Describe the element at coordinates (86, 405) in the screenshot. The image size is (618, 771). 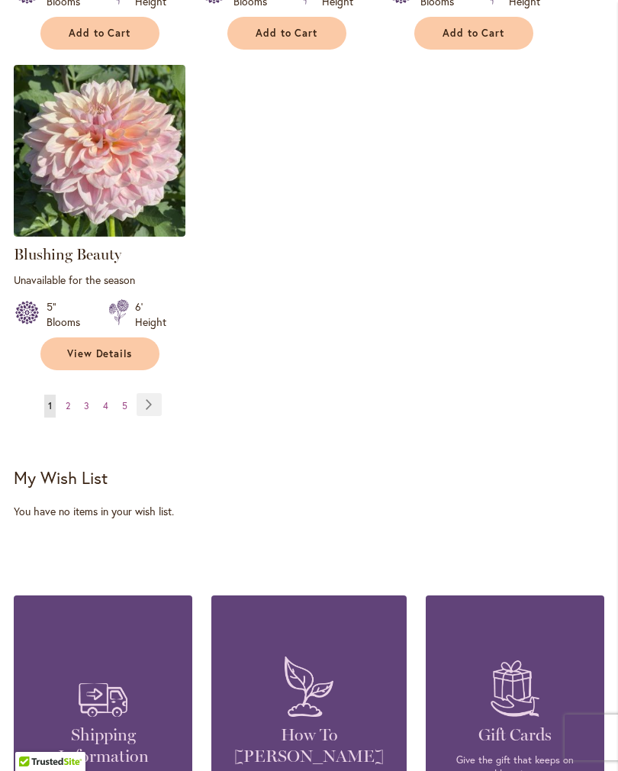
I see `span: 3` at that location.